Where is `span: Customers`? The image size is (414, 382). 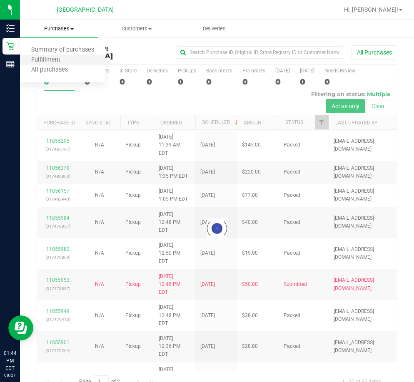
span: Customers is located at coordinates (136, 29).